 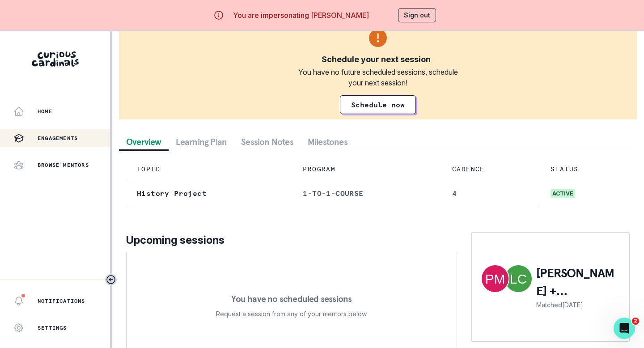 What do you see at coordinates (144, 142) in the screenshot?
I see `button: Overview` at bounding box center [144, 142].